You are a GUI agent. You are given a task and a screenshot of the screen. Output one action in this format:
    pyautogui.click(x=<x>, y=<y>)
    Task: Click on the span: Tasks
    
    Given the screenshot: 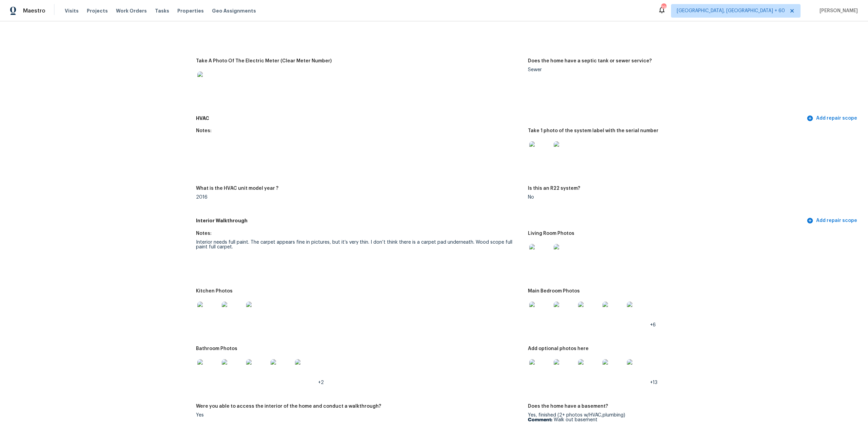 What is the action you would take?
    pyautogui.click(x=162, y=11)
    